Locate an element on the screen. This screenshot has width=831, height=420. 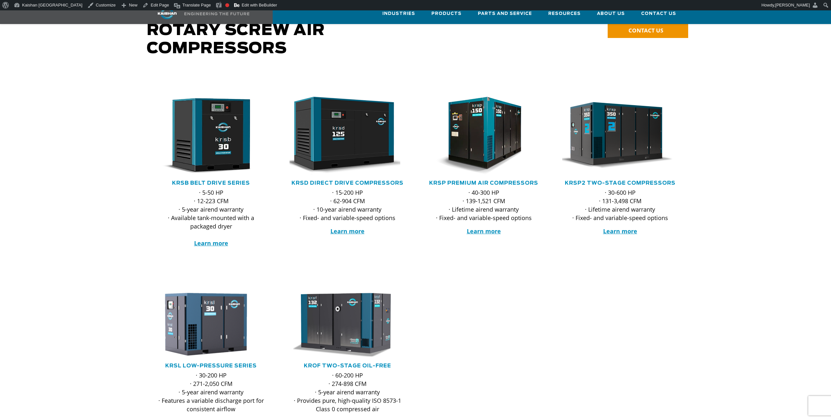
img: Engineering the future is located at coordinates (217, 14).